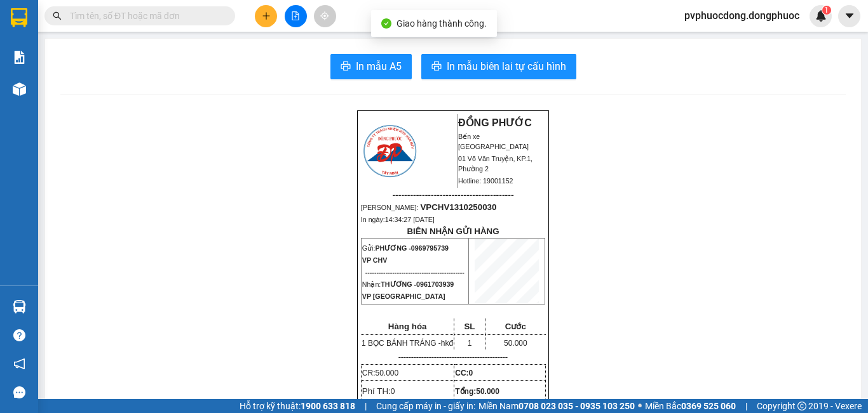  What do you see at coordinates (407, 343) in the screenshot?
I see `span: 1 BỌC BÁNH TRÁNG -` at bounding box center [407, 343].